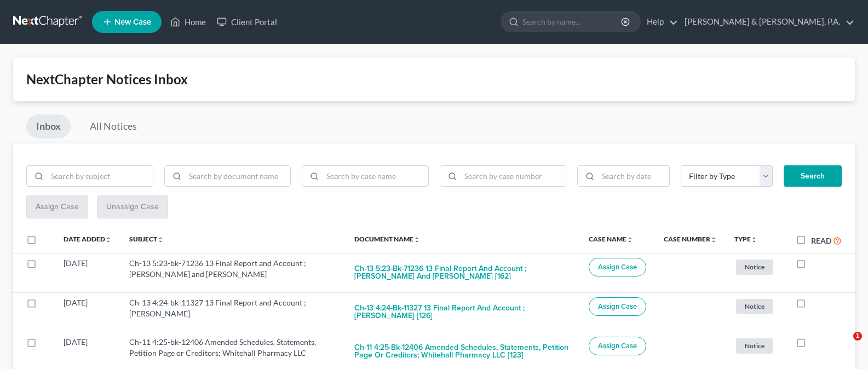 The height and width of the screenshot is (369, 868). I want to click on button: Ch-11 4:25-bk-12406 Amended Schedules, Statements, Petition Page or Creditors; Whitehall Pharmacy..., so click(463, 351).